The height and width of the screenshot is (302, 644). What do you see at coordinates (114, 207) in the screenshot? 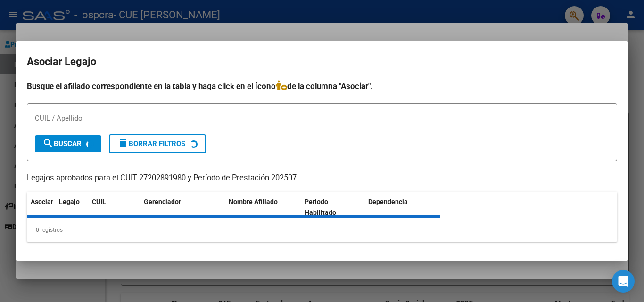
I see `datatable-header-cell: CUIL` at bounding box center [114, 207].